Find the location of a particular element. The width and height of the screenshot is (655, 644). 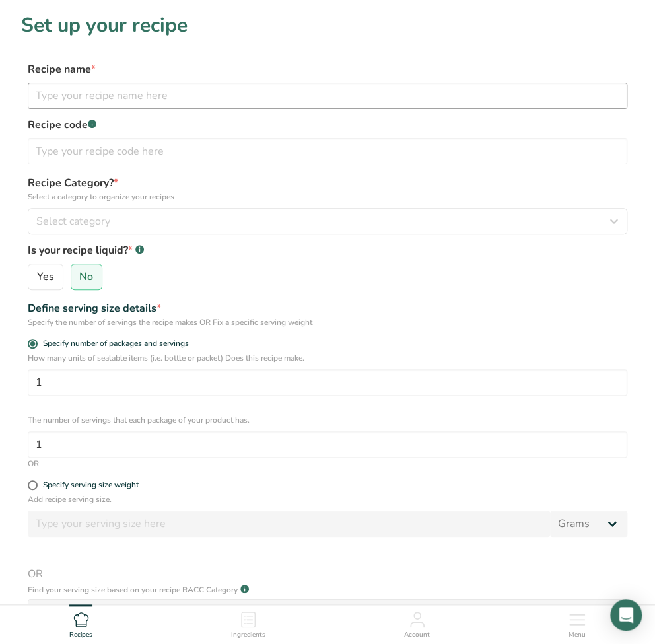

label: Is your recipe liquid? is located at coordinates (328, 250).